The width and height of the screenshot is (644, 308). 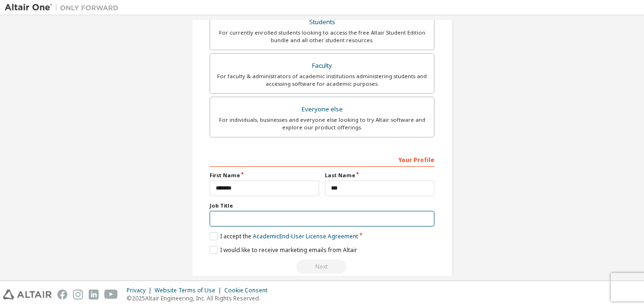 I want to click on label: I accept the, so click(x=284, y=236).